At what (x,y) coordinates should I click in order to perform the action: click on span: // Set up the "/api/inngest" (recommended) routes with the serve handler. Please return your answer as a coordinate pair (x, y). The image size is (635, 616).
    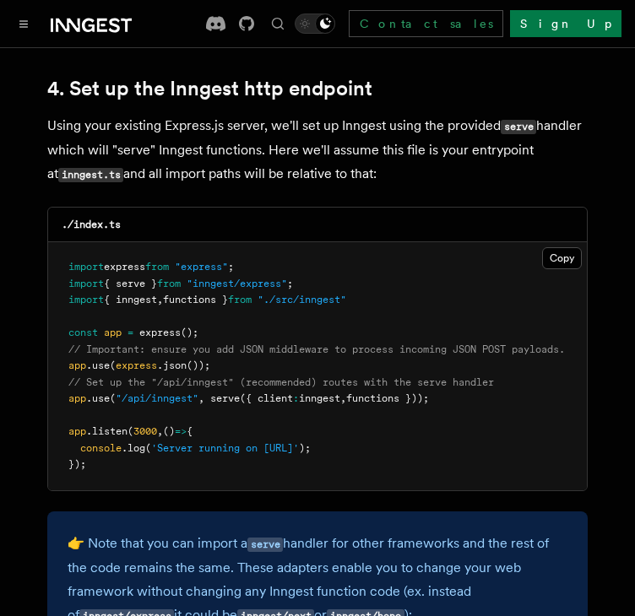
    Looking at the image, I should click on (281, 382).